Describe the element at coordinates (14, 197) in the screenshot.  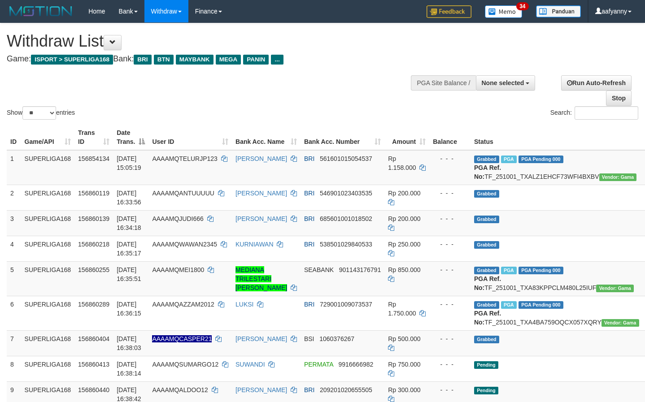
I see `td: 2` at that location.